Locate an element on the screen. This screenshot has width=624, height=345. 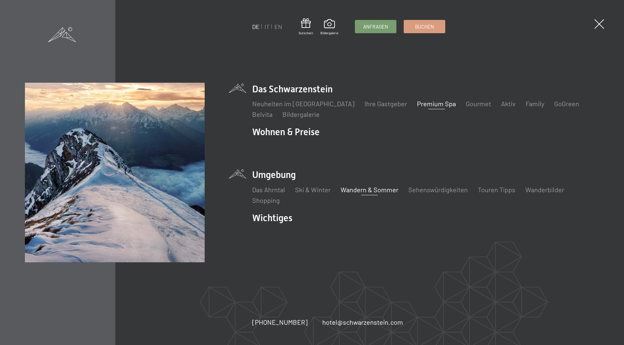
a: Gutschein is located at coordinates (305, 27).